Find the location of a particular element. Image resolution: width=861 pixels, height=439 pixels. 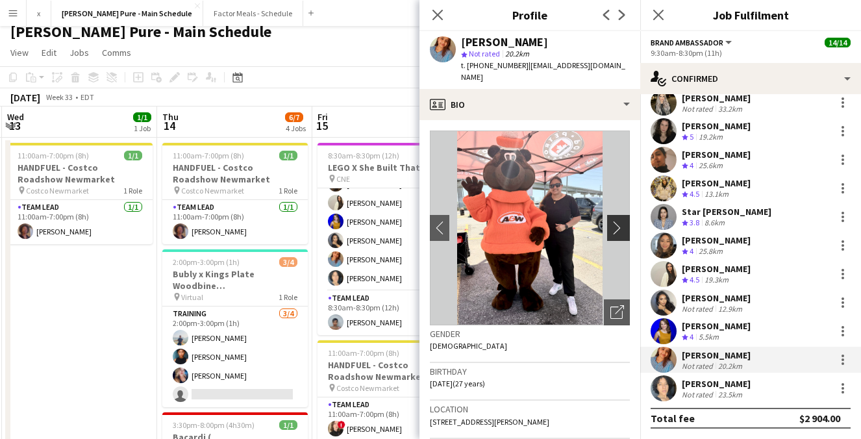

span: CNE is located at coordinates (343, 178).